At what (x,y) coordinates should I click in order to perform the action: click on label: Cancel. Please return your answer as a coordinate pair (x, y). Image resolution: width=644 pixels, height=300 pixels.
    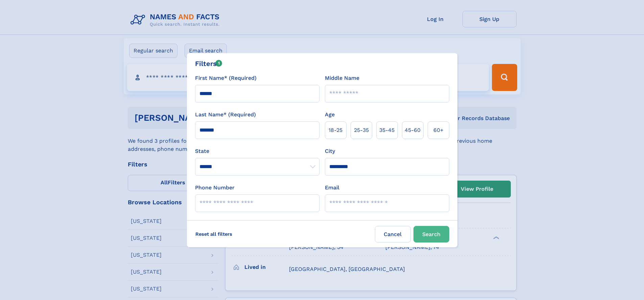
    Looking at the image, I should click on (393, 234).